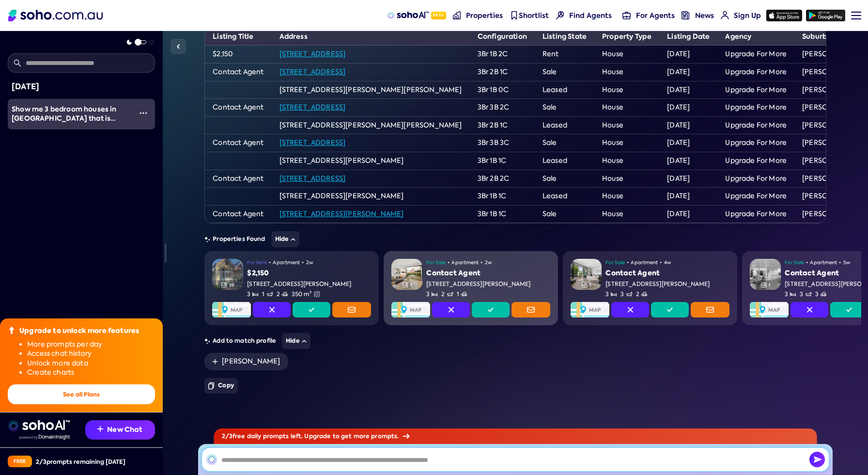 The image size is (868, 475). Describe the element at coordinates (143, 113) in the screenshot. I see `img: More icon` at that location.